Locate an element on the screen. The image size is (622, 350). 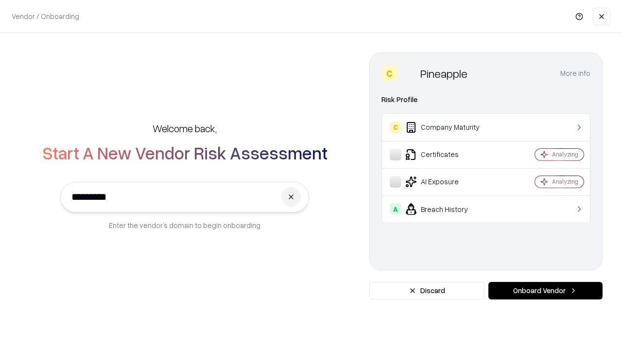
button: Onboard Vendor is located at coordinates (545, 291).